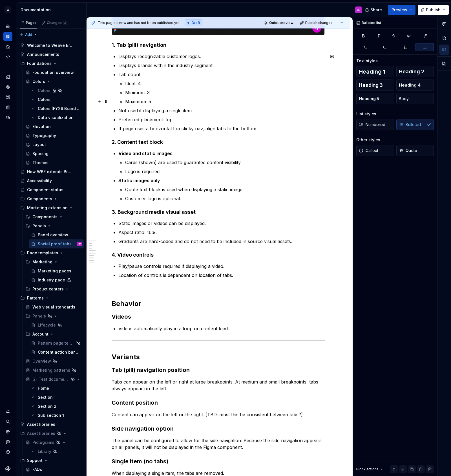  I want to click on div: Patterns, so click(51, 298).